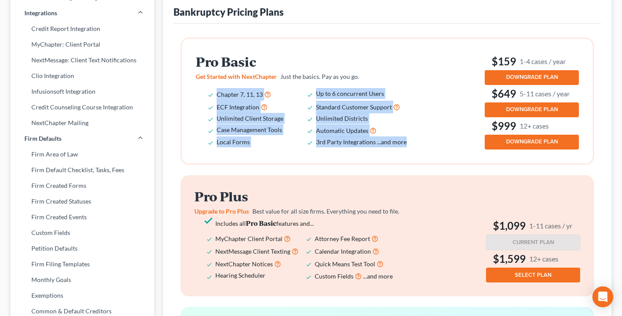 The image size is (622, 316). What do you see at coordinates (82, 217) in the screenshot?
I see `a: Firm Created Events` at bounding box center [82, 217].